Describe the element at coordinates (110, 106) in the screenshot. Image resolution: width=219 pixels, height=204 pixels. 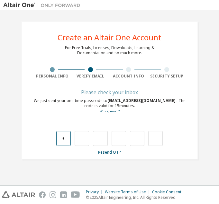
I see `div: We just sent your one-time passcode to . The code is valid for 15 minutes.` at that location.